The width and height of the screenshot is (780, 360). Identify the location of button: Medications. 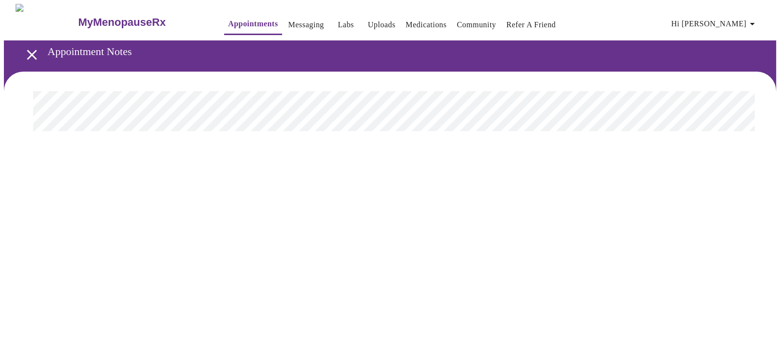
(426, 25).